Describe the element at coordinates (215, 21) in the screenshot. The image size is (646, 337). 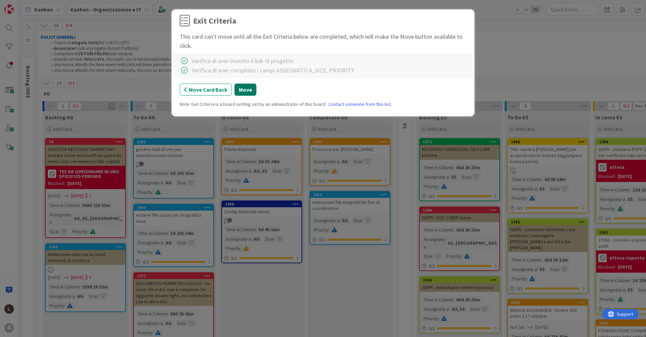
I see `div: Exit Criteria` at that location.